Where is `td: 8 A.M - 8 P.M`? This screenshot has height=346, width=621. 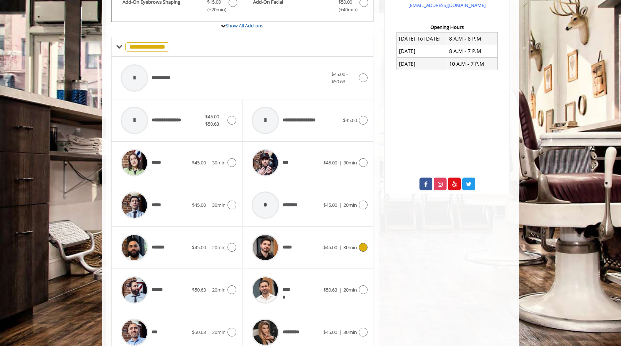 td: 8 A.M - 8 P.M is located at coordinates (472, 39).